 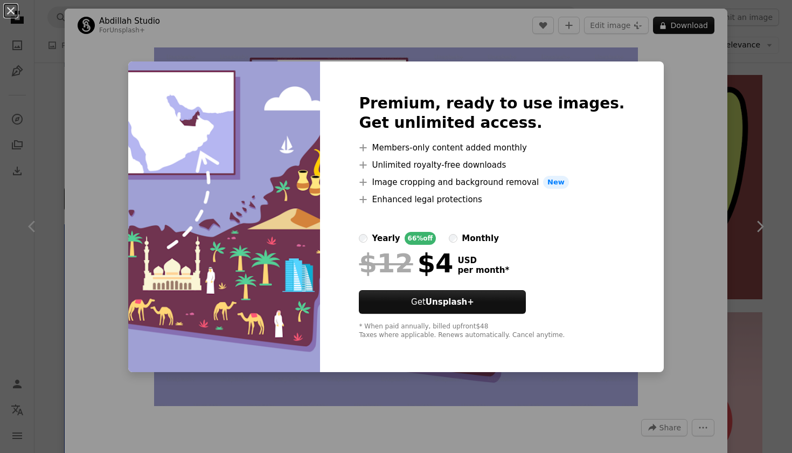 I want to click on span: $12, so click(x=386, y=263).